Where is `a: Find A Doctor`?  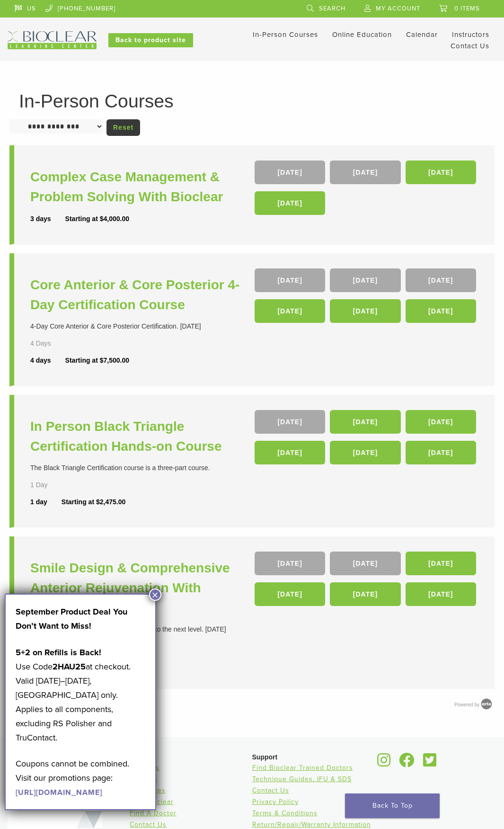
a: Find A Doctor is located at coordinates (152, 813).